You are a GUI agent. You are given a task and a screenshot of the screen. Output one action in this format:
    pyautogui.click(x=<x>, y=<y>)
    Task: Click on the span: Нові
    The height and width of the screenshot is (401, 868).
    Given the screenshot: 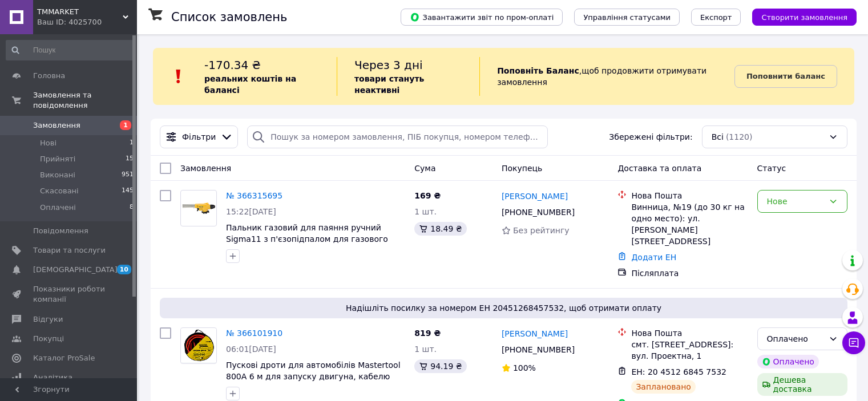 What is the action you would take?
    pyautogui.click(x=48, y=143)
    